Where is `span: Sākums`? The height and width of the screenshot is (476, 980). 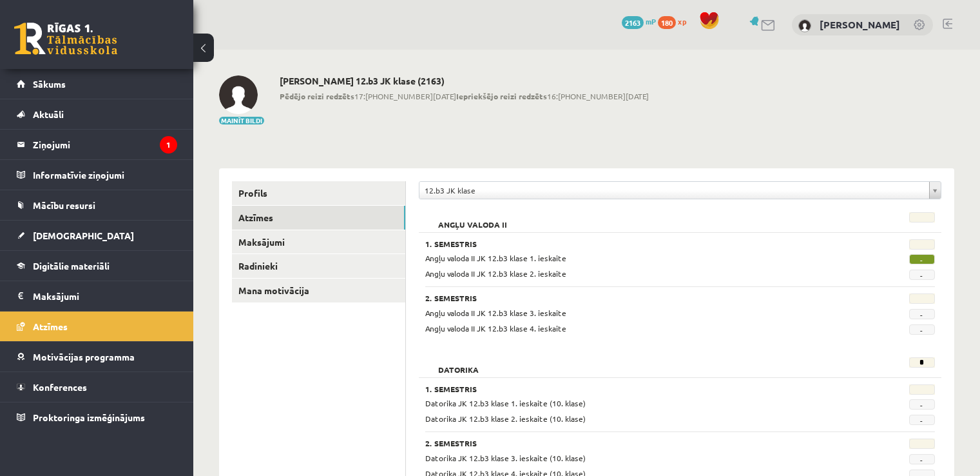
span: Sākums is located at coordinates (49, 84).